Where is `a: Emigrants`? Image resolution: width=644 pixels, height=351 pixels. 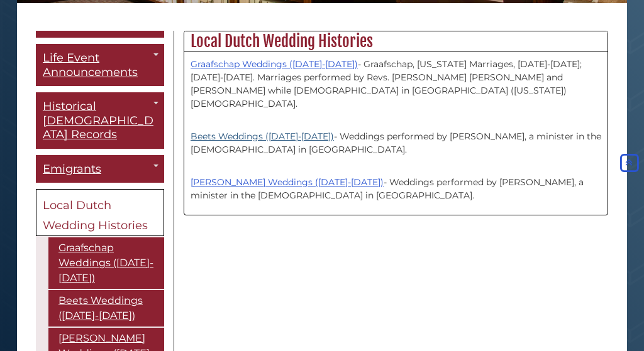 a: Emigrants is located at coordinates (100, 169).